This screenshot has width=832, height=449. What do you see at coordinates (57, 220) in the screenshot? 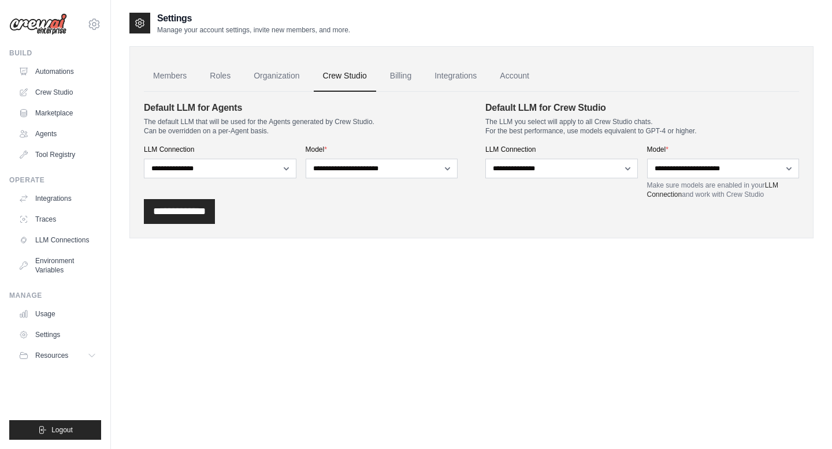
I see `a: Traces` at bounding box center [57, 220].